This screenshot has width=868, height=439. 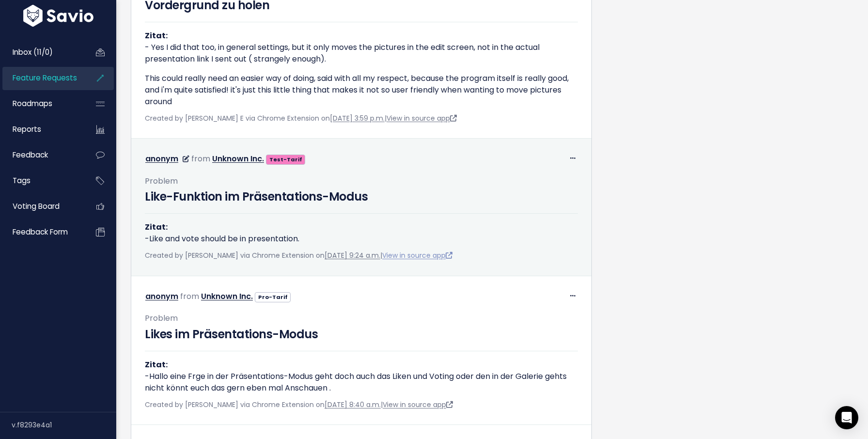 I want to click on a: Feedback form, so click(x=41, y=232).